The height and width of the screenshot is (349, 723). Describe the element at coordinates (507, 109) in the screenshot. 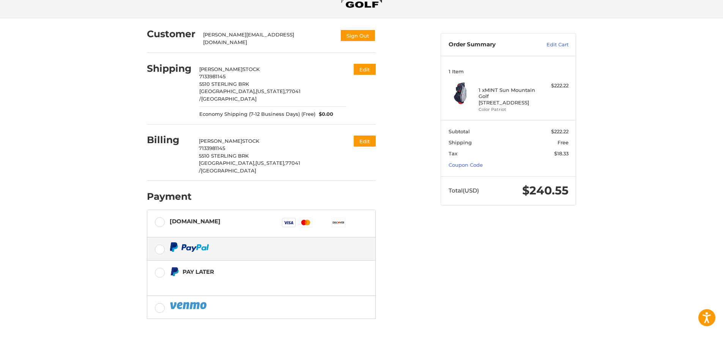

I see `li: Color Patriot` at that location.